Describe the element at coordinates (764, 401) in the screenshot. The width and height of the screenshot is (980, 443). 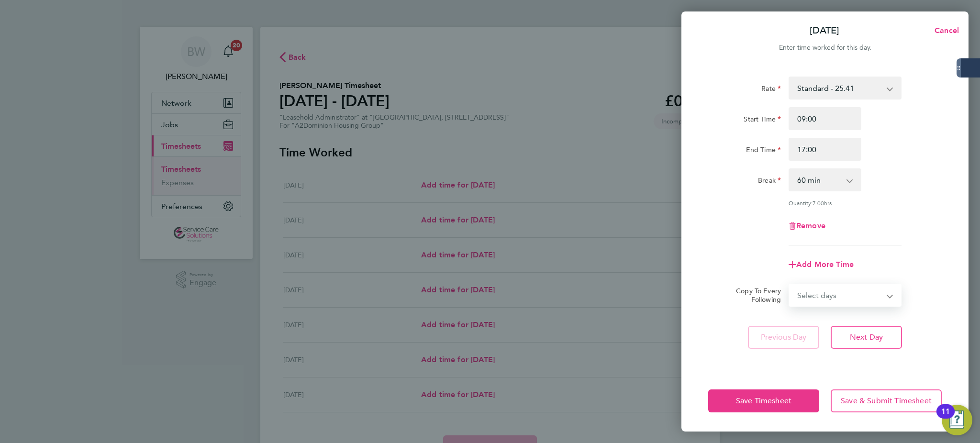
I see `button: Save Timesheet` at that location.